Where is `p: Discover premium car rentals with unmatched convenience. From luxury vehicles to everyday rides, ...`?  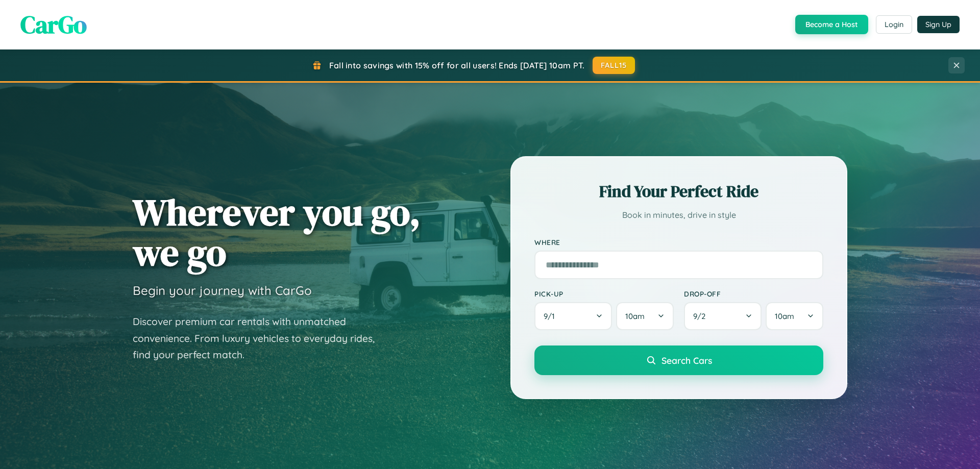 p: Discover premium car rentals with unmatched convenience. From luxury vehicles to everyday rides, ... is located at coordinates (260, 338).